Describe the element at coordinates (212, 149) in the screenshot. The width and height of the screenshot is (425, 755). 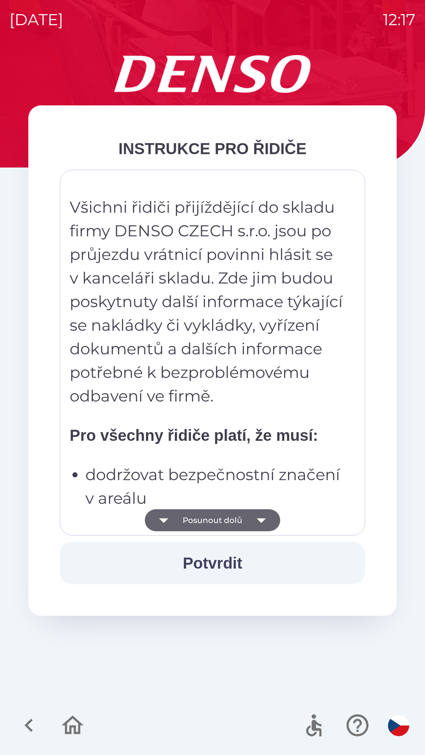
I see `div: INSTRUKCE PRO ŘIDIČE` at that location.